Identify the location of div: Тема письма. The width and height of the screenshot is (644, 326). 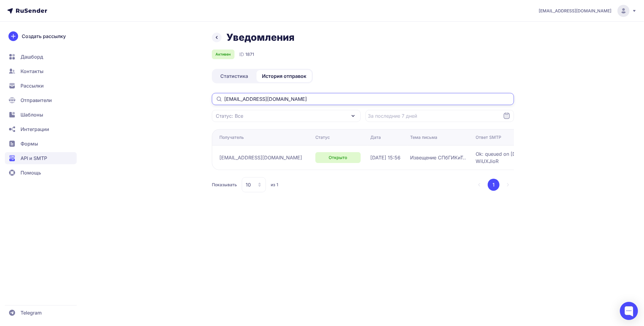
(423, 137).